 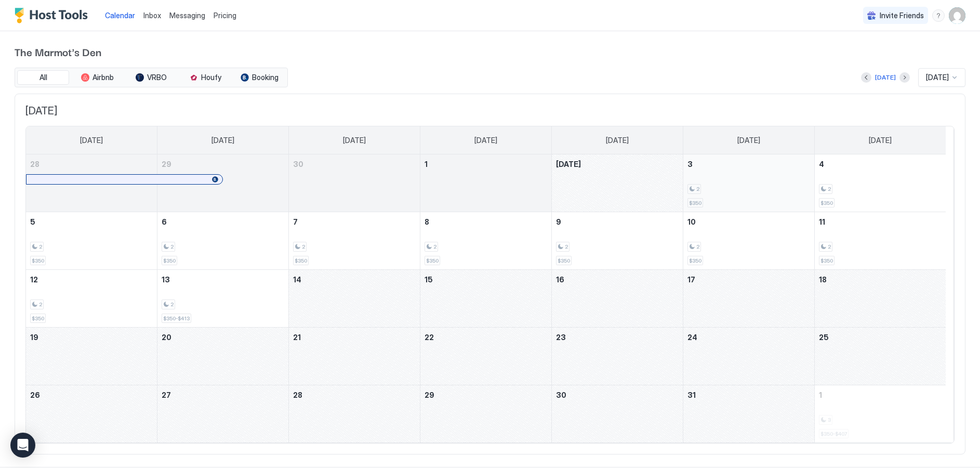 I want to click on a: Monday, so click(x=223, y=141).